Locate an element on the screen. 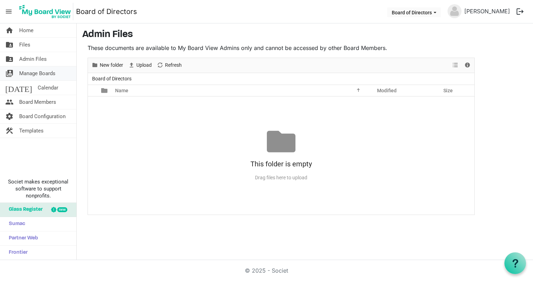  span: Frontier is located at coordinates (16, 252).